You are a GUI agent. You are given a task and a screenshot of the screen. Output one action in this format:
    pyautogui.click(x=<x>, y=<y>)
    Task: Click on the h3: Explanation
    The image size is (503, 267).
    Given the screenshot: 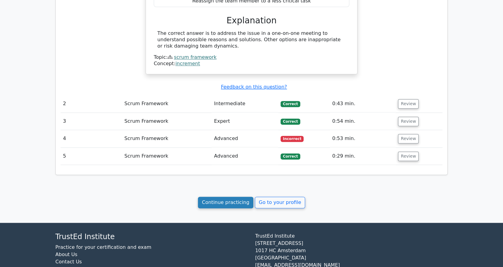 What is the action you would take?
    pyautogui.click(x=252, y=21)
    